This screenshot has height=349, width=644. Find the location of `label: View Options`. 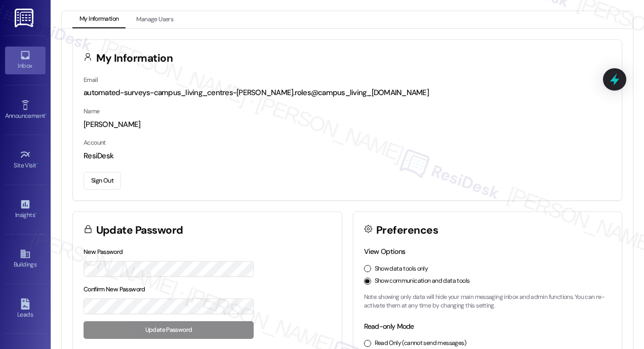

label: View Options is located at coordinates (385, 252).